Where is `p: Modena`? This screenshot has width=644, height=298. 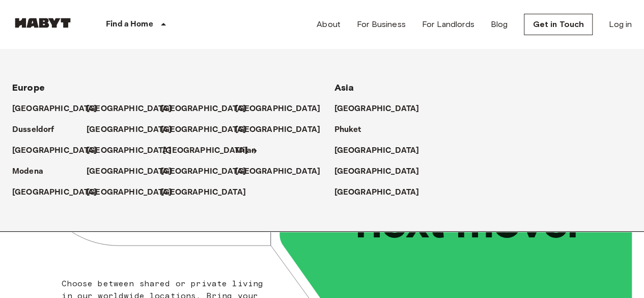 p: Modena is located at coordinates (28, 171).